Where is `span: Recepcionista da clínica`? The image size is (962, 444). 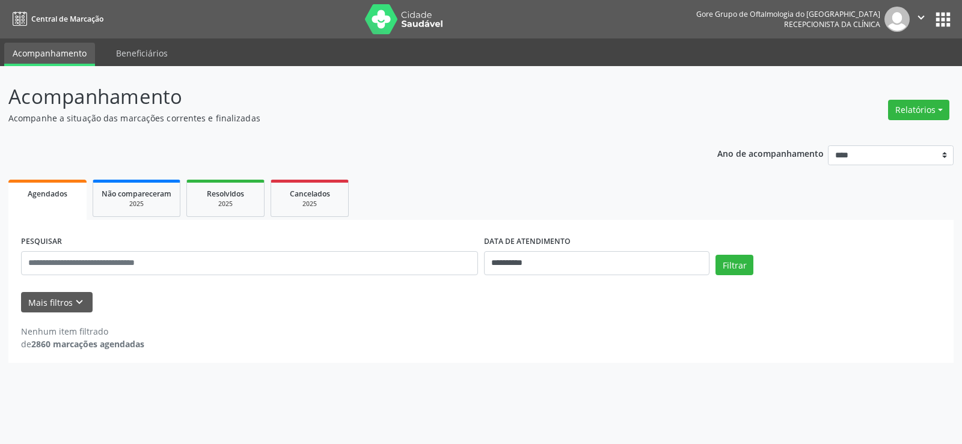
span: Recepcionista da clínica is located at coordinates (832, 24).